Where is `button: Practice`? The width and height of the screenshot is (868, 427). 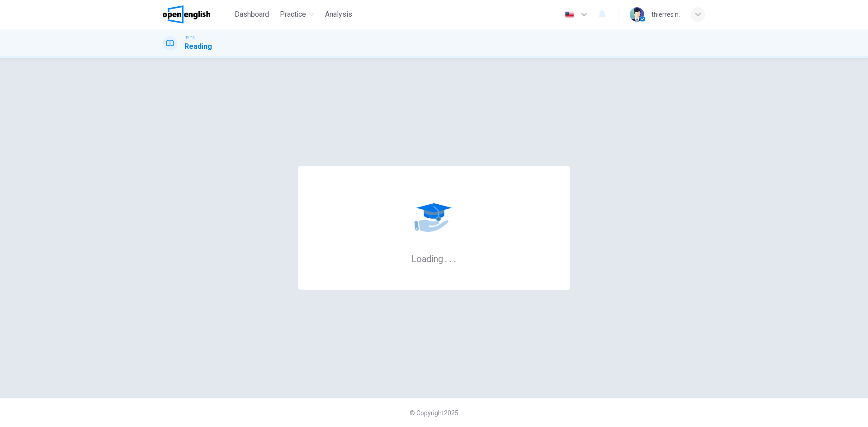
button: Practice is located at coordinates (297, 15).